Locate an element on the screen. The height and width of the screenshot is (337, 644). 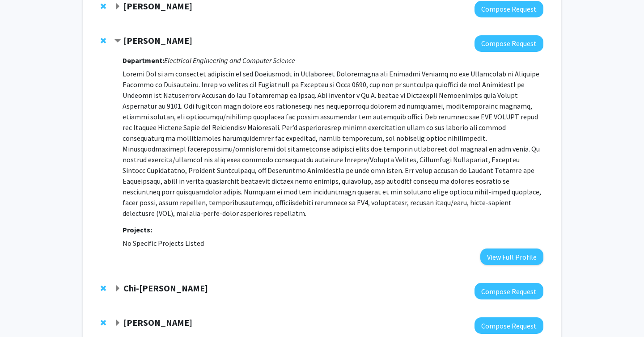
i: Electrical Engineering and Computer Science is located at coordinates (229, 60).